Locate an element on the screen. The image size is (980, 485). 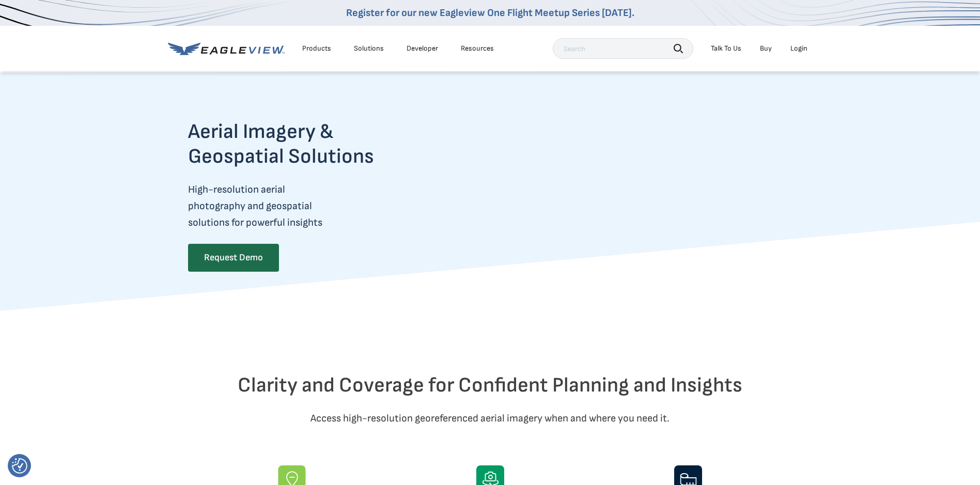
p: High-resolution aerial photography and geospatial solutions for powerful insights is located at coordinates (301, 206).